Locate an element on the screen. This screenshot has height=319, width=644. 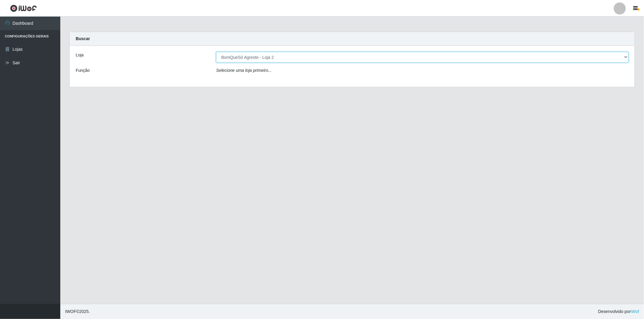
strong: Buscar is located at coordinates (82, 39).